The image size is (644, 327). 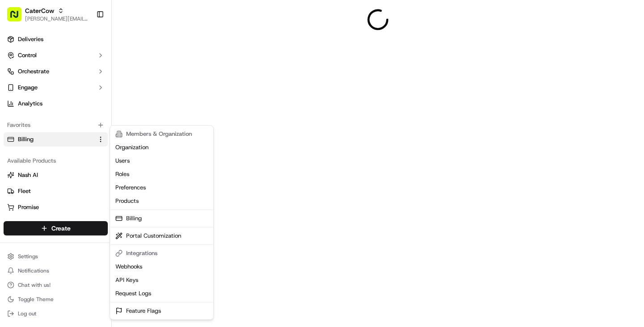 What do you see at coordinates (30, 40) in the screenshot?
I see `span: Deliveries` at bounding box center [30, 40].